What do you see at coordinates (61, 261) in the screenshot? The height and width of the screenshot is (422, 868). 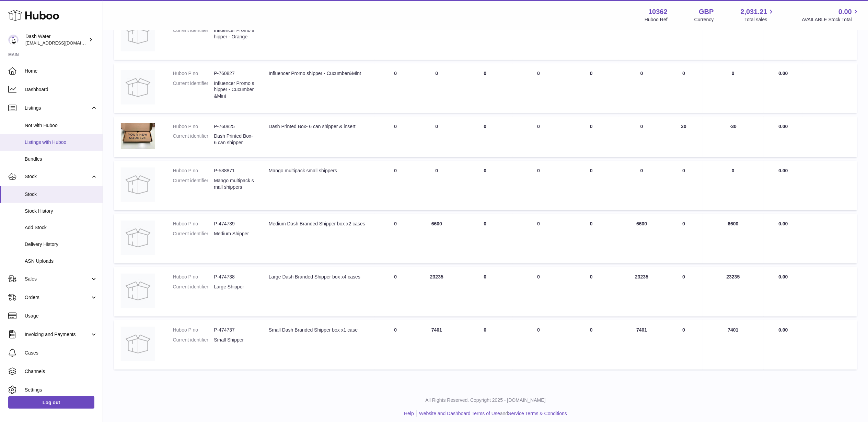 I see `span: ASN Uploads` at bounding box center [61, 261].